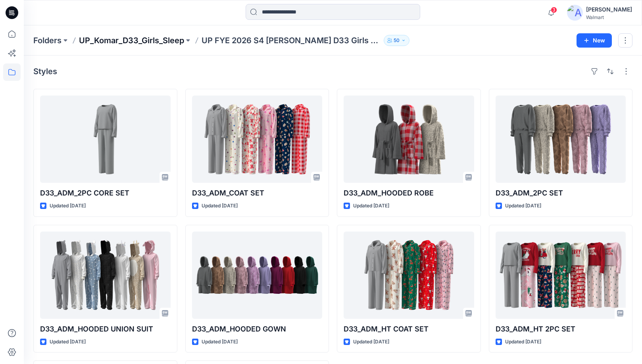 The height and width of the screenshot is (364, 642). I want to click on p: D33_ADM_HT COAT SET, so click(409, 329).